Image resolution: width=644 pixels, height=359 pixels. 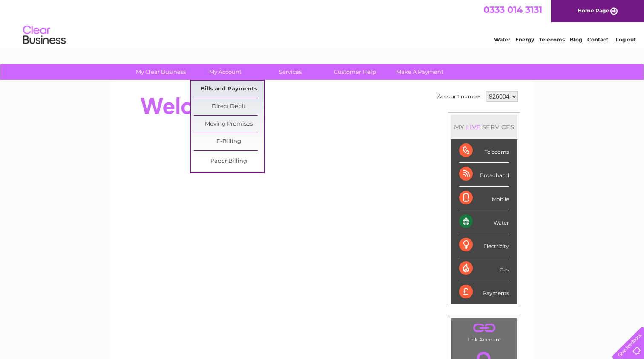 What do you see at coordinates (484, 127) in the screenshot?
I see `div: MY SERVICES` at bounding box center [484, 127].